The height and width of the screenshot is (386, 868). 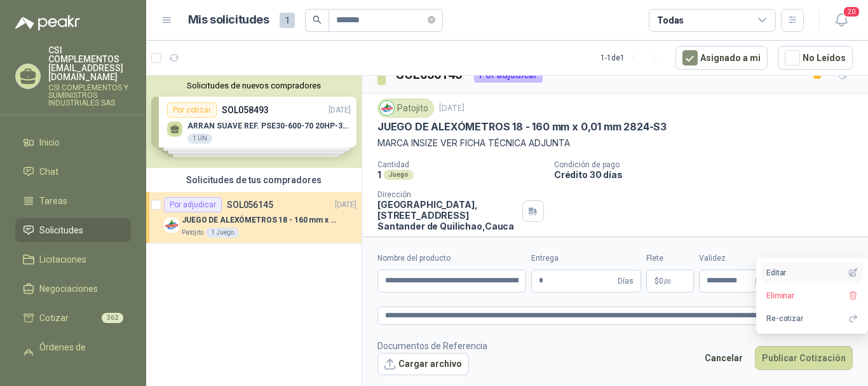 I want to click on span: 1, so click(x=287, y=20).